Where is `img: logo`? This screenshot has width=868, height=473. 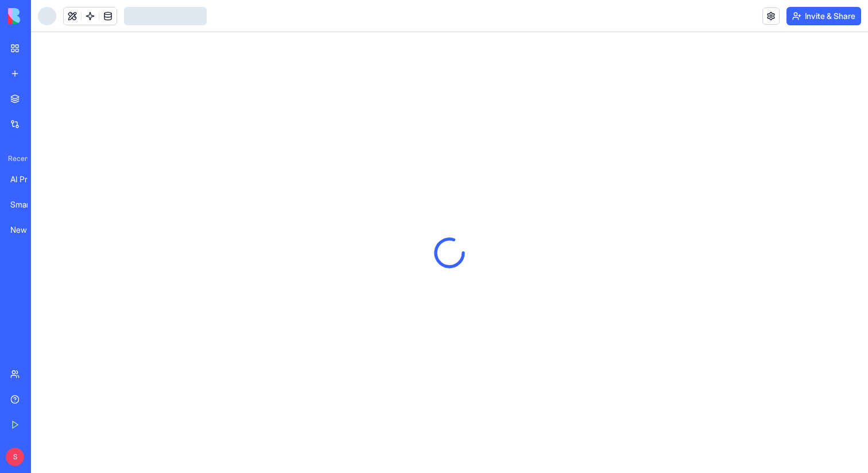
img: logo is located at coordinates (44, 16).